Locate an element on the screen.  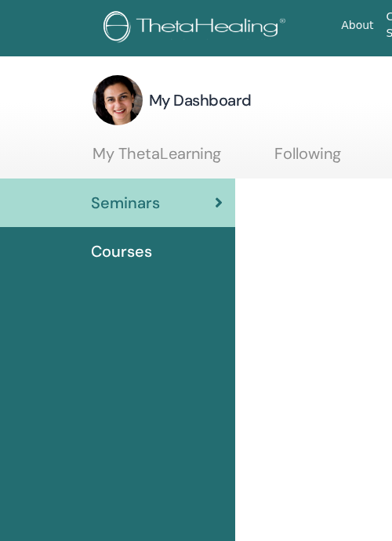
a: Following is located at coordinates (307, 159).